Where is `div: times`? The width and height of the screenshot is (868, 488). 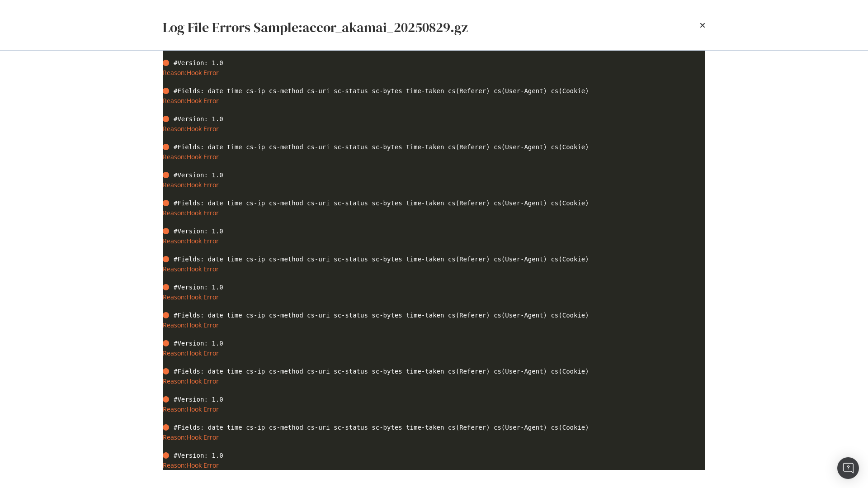 div: times is located at coordinates (702, 25).